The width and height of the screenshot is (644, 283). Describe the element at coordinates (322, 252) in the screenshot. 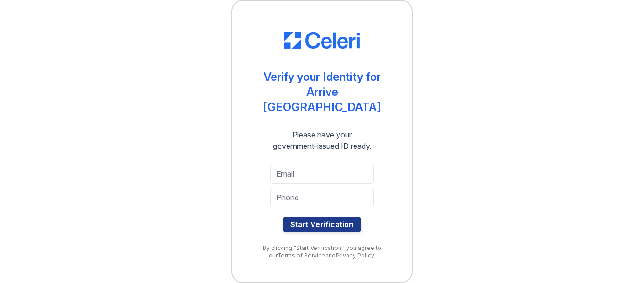

I see `div: By clicking "Start Verification," you agree to our and` at that location.